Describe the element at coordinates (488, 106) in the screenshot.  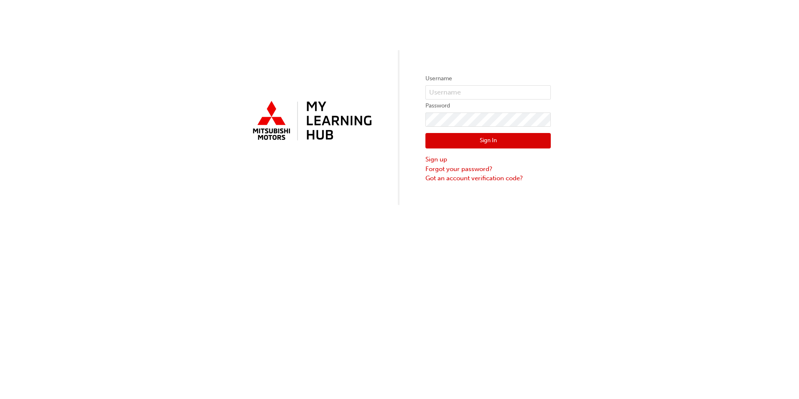
I see `label: Password` at that location.